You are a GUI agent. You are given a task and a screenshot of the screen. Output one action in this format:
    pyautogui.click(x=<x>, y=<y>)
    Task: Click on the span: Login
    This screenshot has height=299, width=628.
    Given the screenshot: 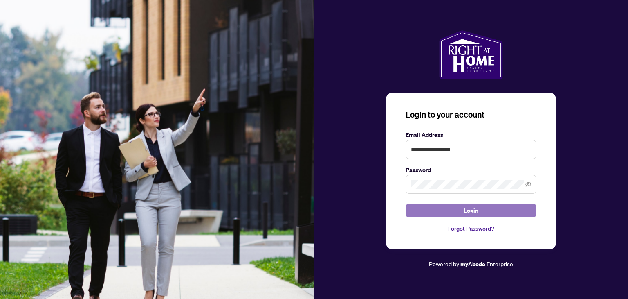 What is the action you would take?
    pyautogui.click(x=471, y=210)
    